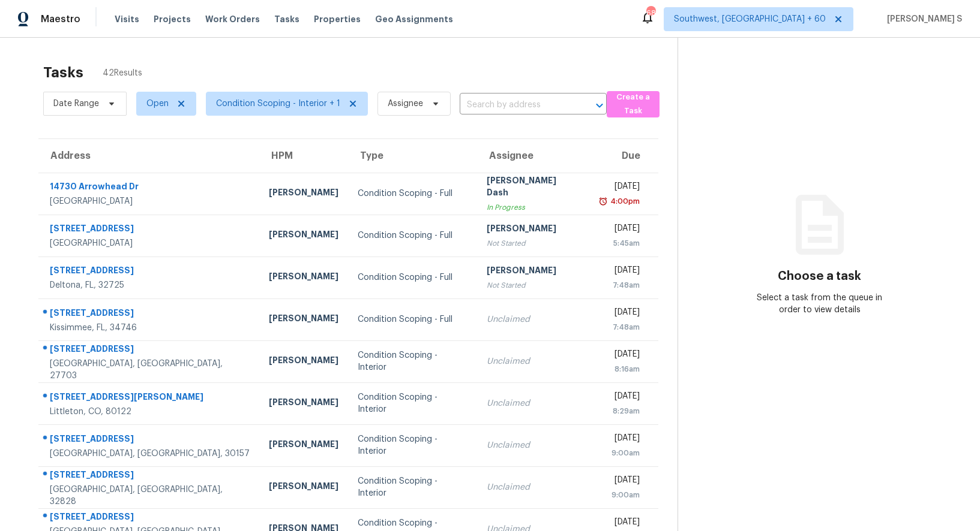 This screenshot has height=531, width=980. What do you see at coordinates (150, 328) in the screenshot?
I see `div: Kissimmee, FL, 34746` at bounding box center [150, 328].